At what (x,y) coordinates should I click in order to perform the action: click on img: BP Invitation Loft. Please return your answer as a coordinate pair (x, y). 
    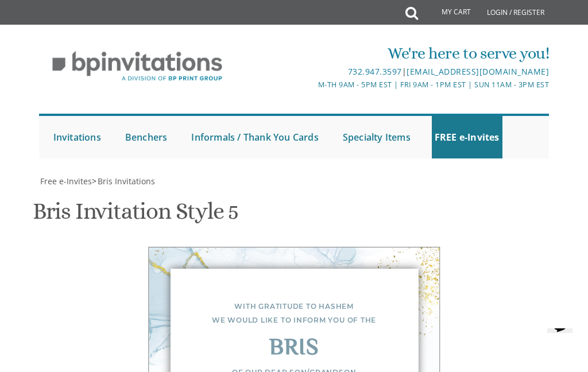
    Looking at the image, I should click on (137, 66).